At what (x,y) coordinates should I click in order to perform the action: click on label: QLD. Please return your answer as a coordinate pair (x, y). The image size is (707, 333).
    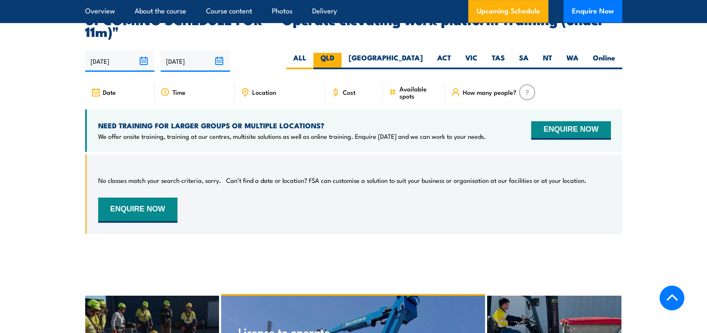
    Looking at the image, I should click on (328, 61).